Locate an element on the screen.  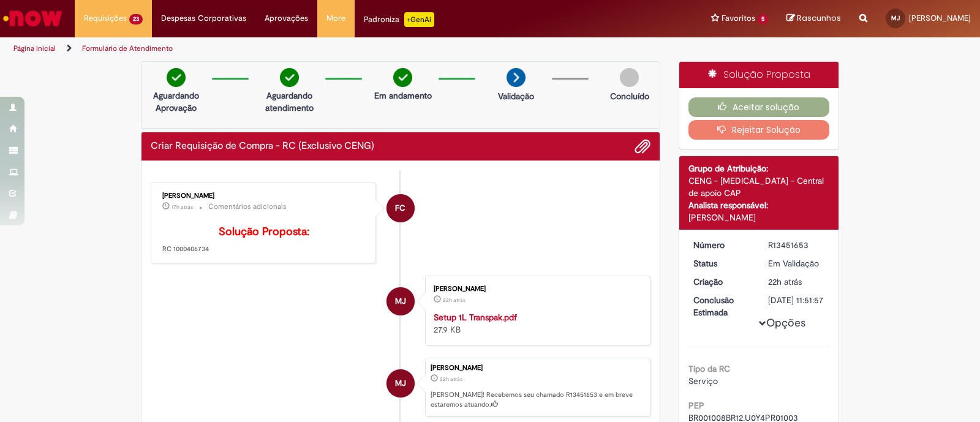
p: Concluído is located at coordinates (629, 96).